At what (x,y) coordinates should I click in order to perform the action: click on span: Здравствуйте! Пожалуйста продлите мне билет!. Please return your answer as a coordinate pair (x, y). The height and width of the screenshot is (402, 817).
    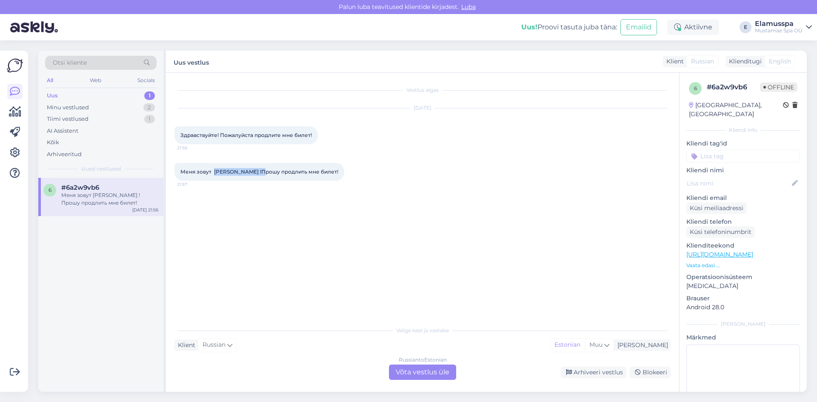
    Looking at the image, I should click on (246, 135).